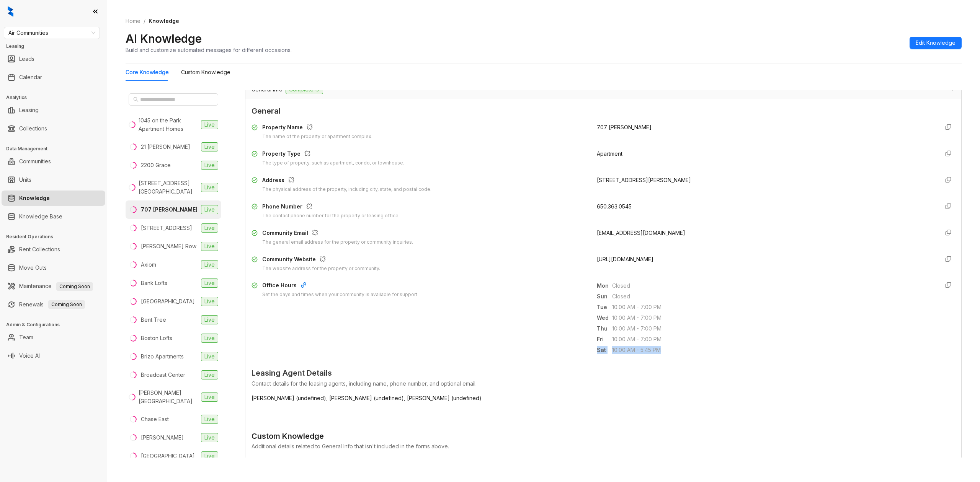  I want to click on div: Brizo Apartments, so click(162, 356).